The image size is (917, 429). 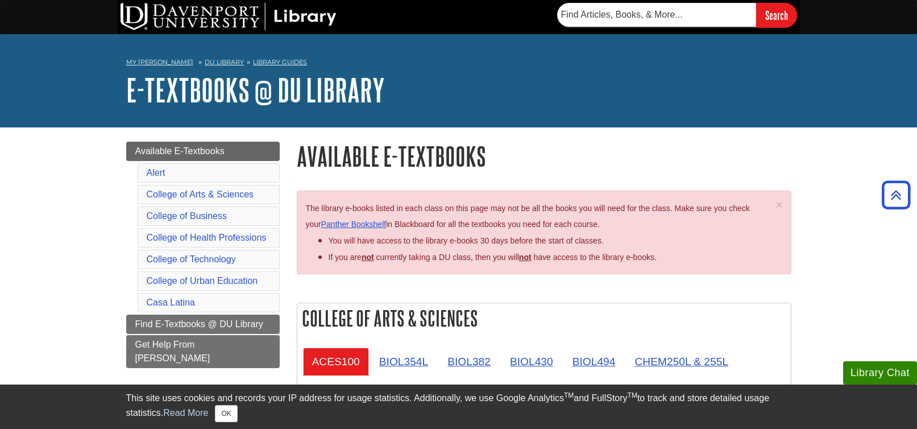 I want to click on a: COMM313, so click(x=410, y=388).